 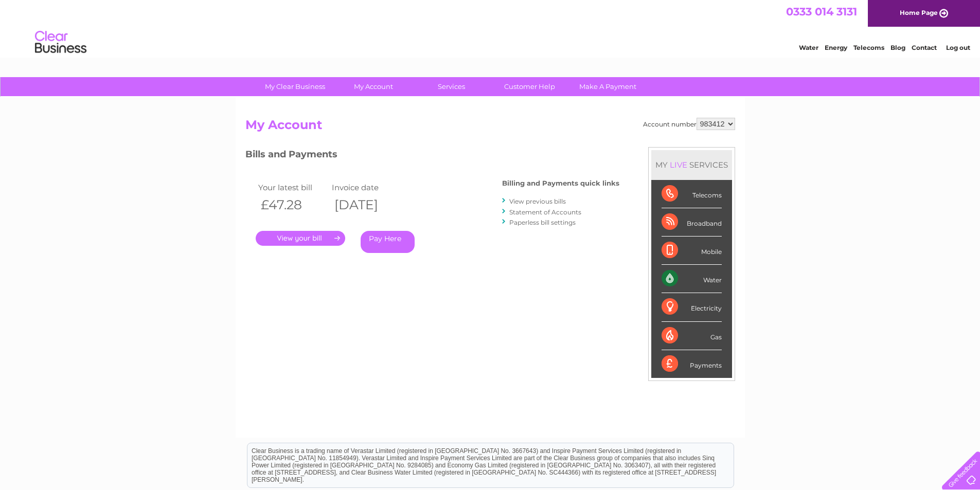 What do you see at coordinates (293, 205) in the screenshot?
I see `th: £47.28` at bounding box center [293, 205].